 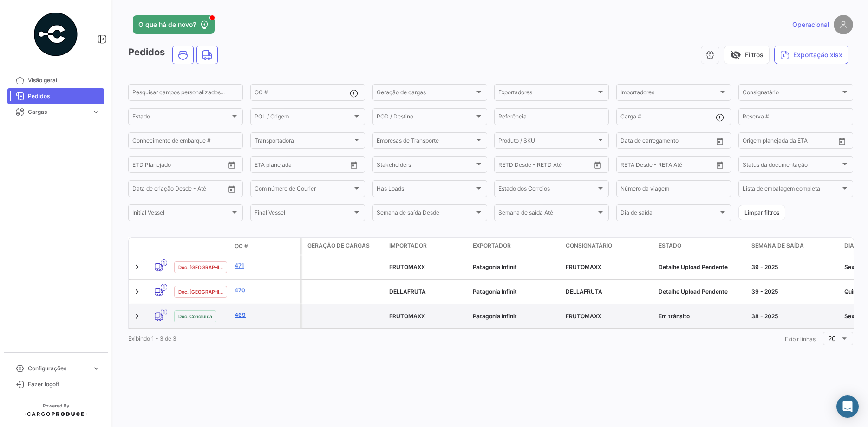 I want to click on a: 469, so click(x=266, y=315).